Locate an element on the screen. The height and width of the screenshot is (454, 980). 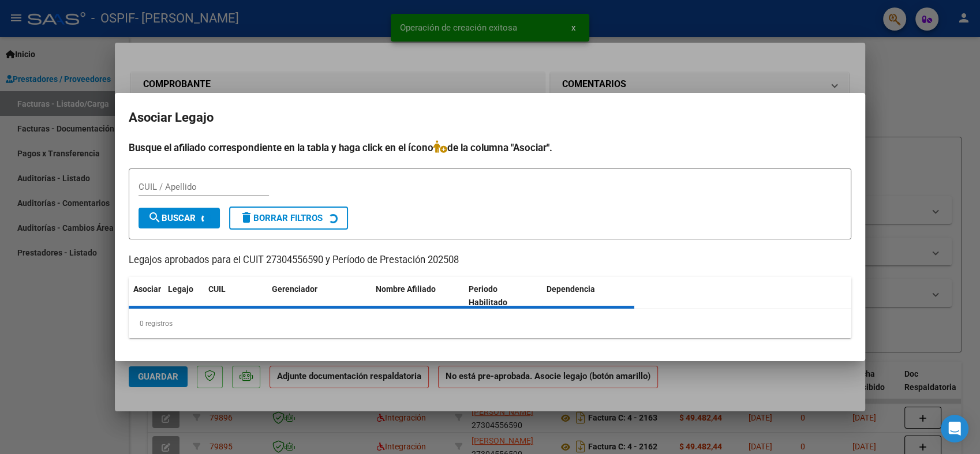
mat-icon: search is located at coordinates (154, 218).